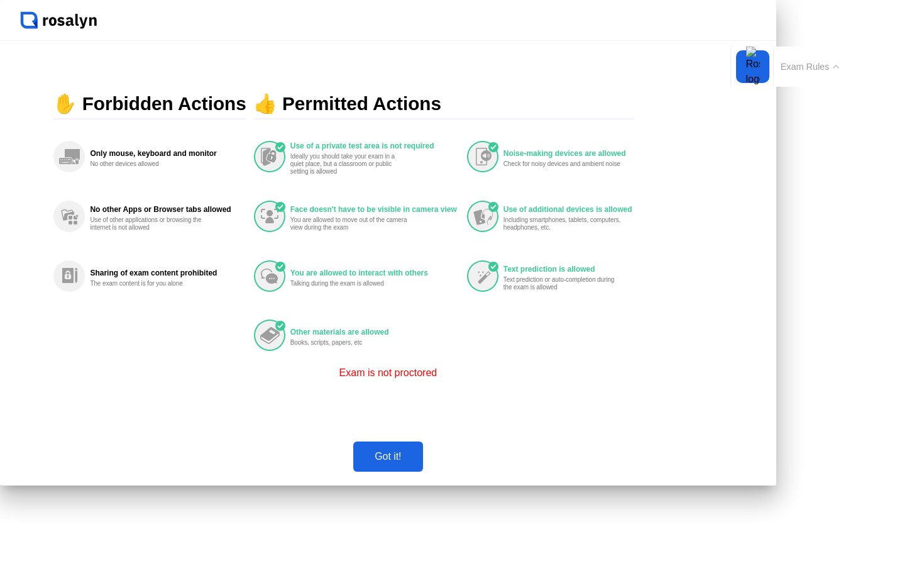 The image size is (924, 578). Describe the element at coordinates (567, 153) in the screenshot. I see `div: Noise-making devices are allowed` at that location.